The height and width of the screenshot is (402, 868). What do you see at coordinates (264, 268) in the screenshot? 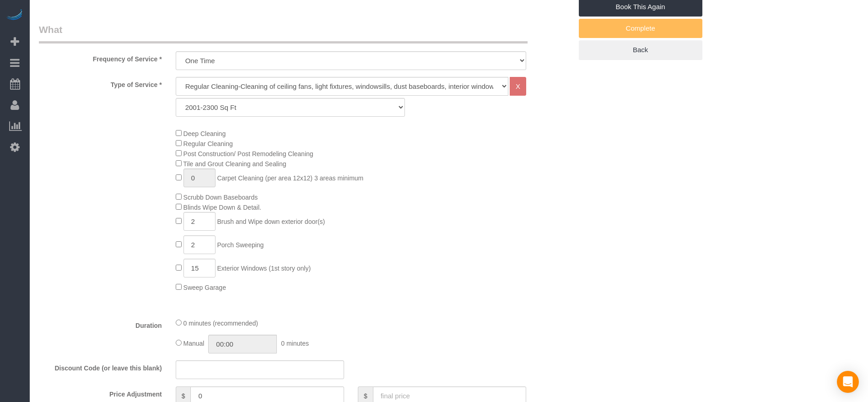
I see `span: Exterior Windows (1st story only)` at bounding box center [264, 268].